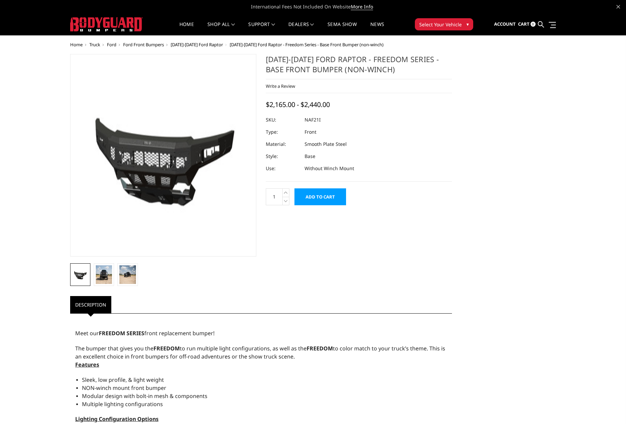 This screenshot has width=626, height=424. I want to click on a: Ford, so click(112, 45).